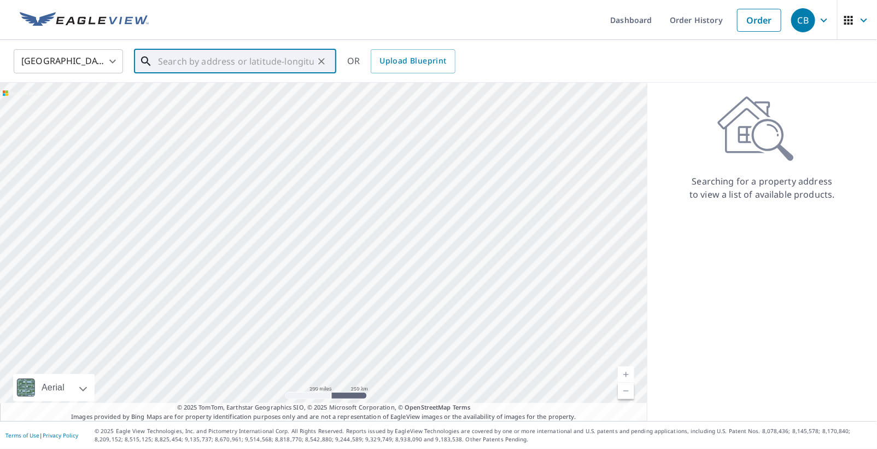  Describe the element at coordinates (462, 406) in the screenshot. I see `a: Terms` at that location.